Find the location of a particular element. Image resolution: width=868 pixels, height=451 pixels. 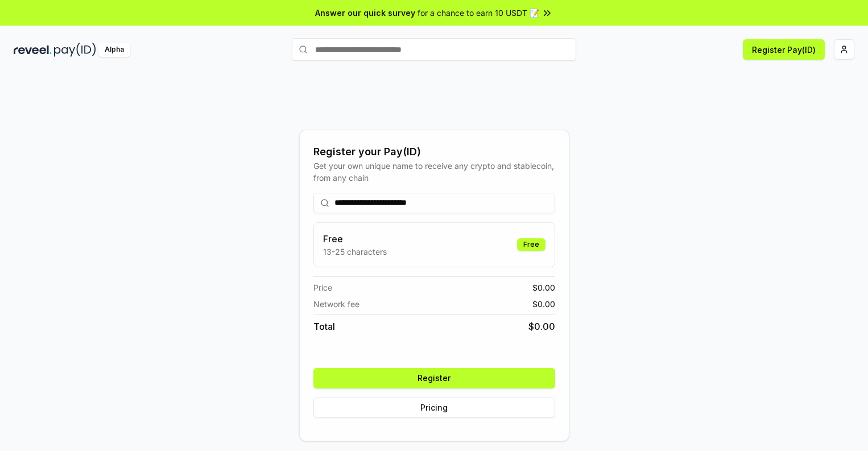

span: for a chance to earn 10 USDT 📝 is located at coordinates (478, 12).